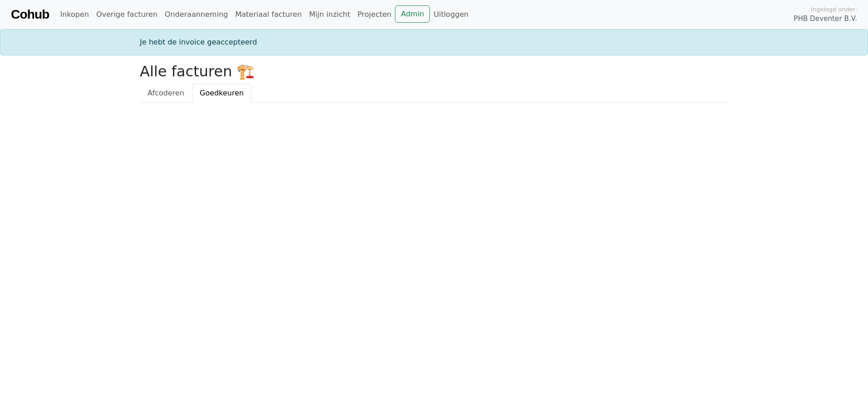  I want to click on a: Goedkeuren, so click(221, 93).